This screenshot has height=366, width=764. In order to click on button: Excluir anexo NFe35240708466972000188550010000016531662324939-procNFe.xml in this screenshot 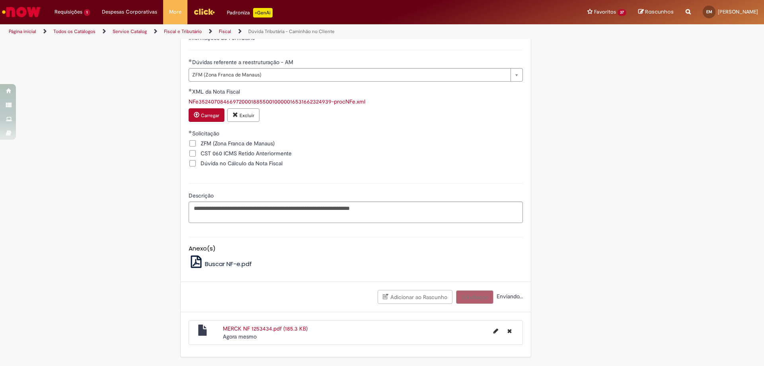, I will do `click(243, 115)`.